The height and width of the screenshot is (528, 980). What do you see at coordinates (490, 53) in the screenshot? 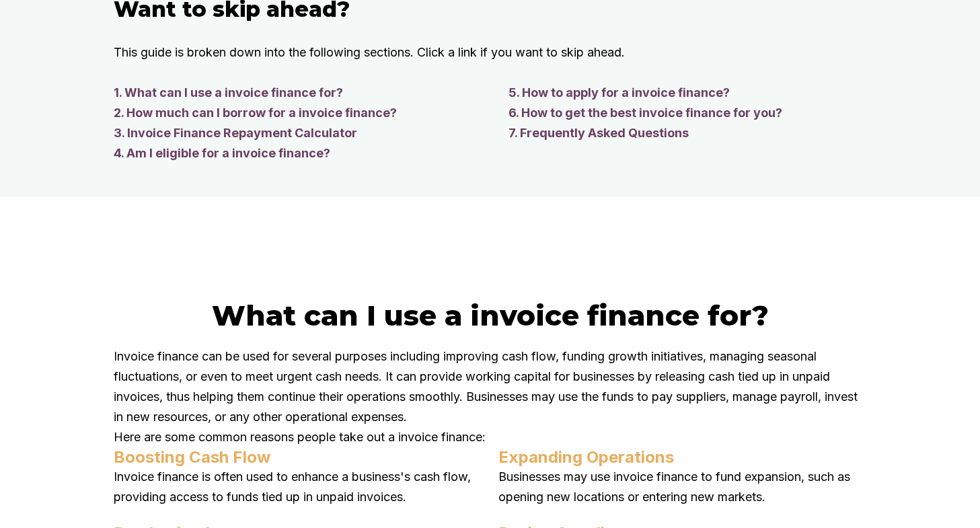
I see `p: This guide is broken down into the following sections. Click a link if you want to skip ahead.` at bounding box center [490, 53].